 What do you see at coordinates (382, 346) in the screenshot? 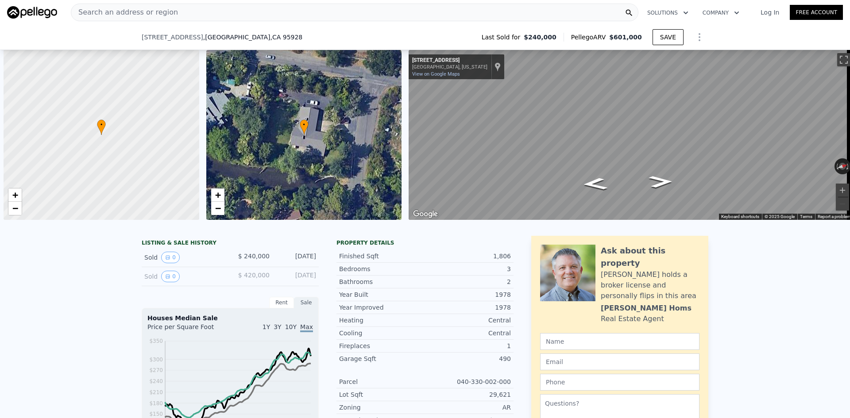
I see `div: Fireplaces` at bounding box center [382, 346].